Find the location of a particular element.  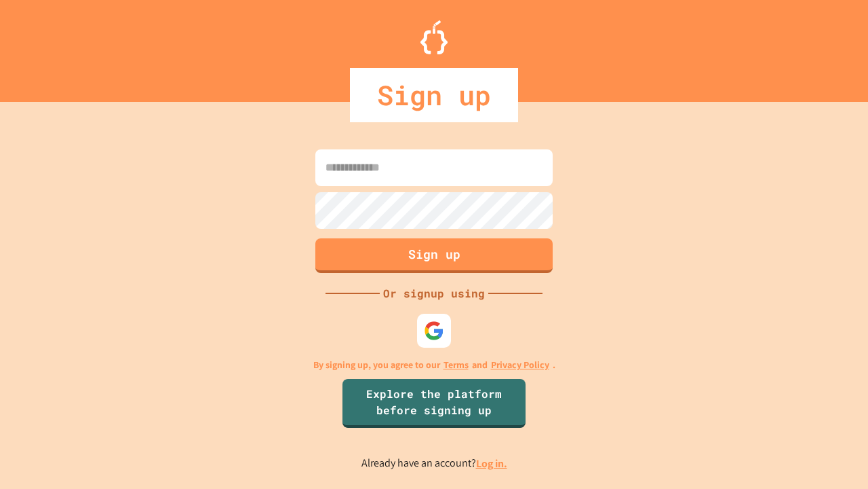

p: Already have an account? is located at coordinates (434, 463).